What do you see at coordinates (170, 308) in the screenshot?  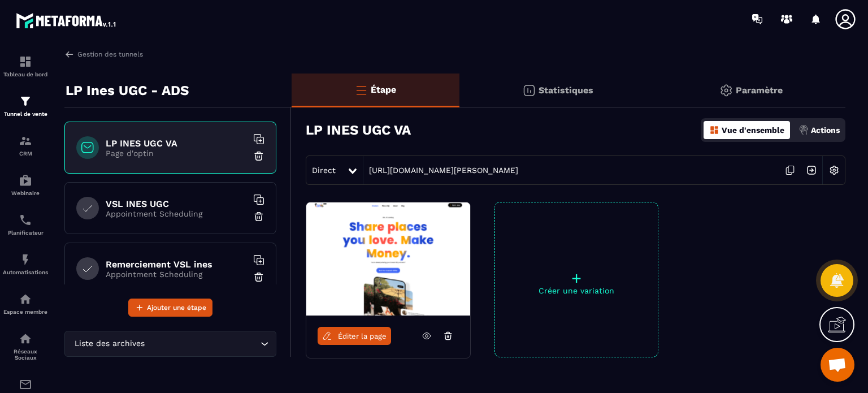 I see `button: Ajouter une étape` at bounding box center [170, 308].